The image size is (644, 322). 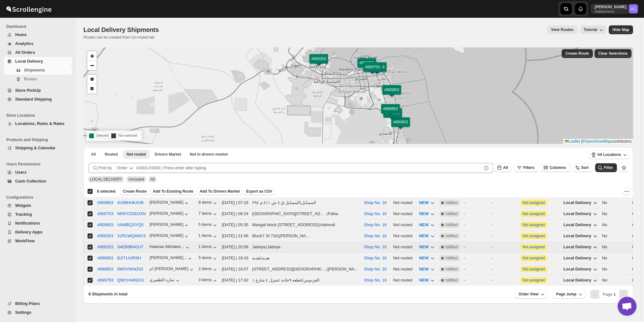 I want to click on span: Dashboard, so click(x=39, y=27).